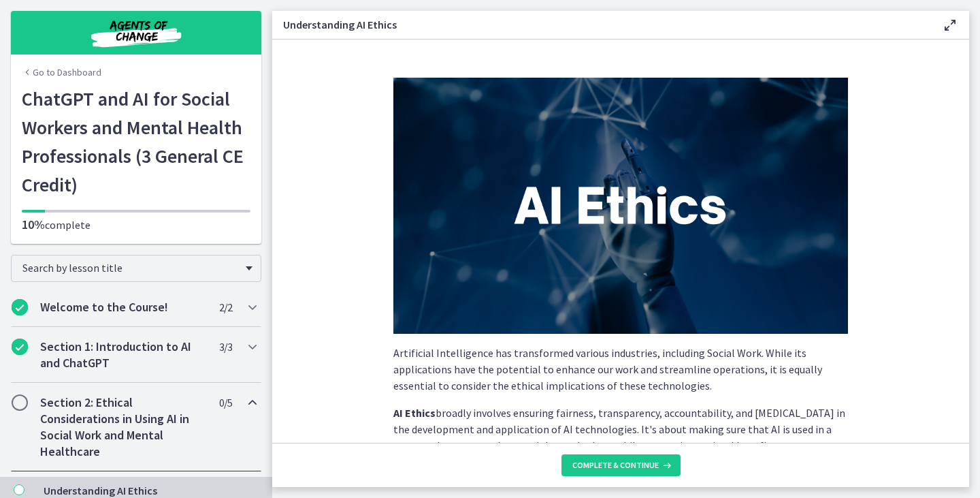 The height and width of the screenshot is (498, 980). I want to click on span: 10%, so click(33, 224).